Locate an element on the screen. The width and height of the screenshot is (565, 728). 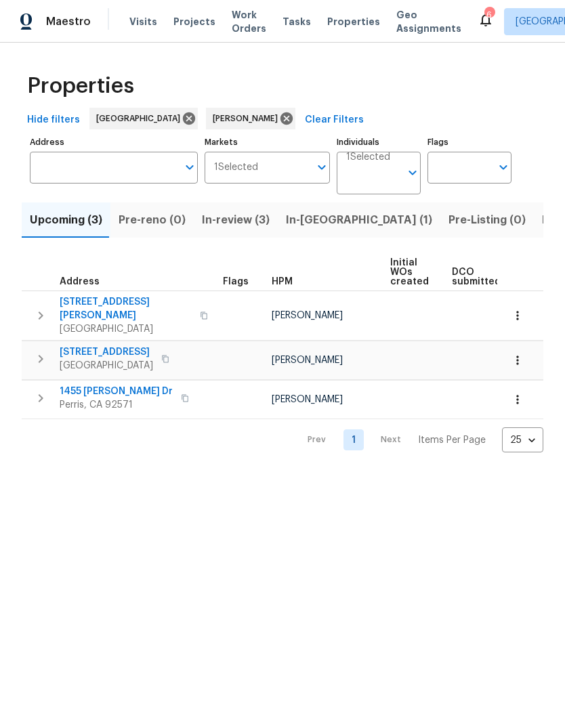
span: Flags is located at coordinates (236, 282).